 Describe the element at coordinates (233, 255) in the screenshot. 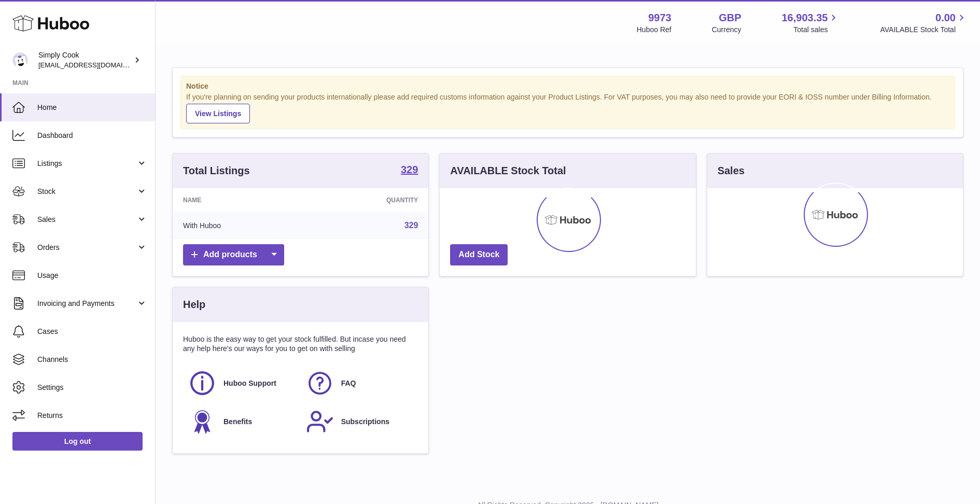

I see `a: Add products` at that location.